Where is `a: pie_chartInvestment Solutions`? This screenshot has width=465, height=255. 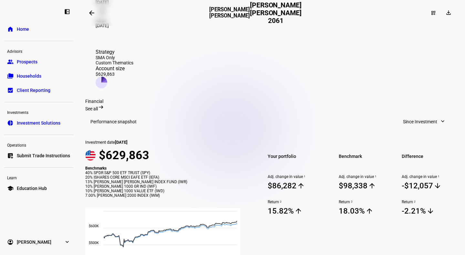 a: pie_chartInvestment Solutions is located at coordinates (39, 123).